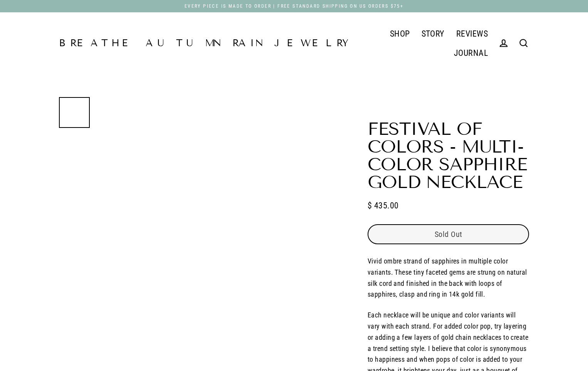  What do you see at coordinates (449, 234) in the screenshot?
I see `span: Sold Out` at bounding box center [449, 234].